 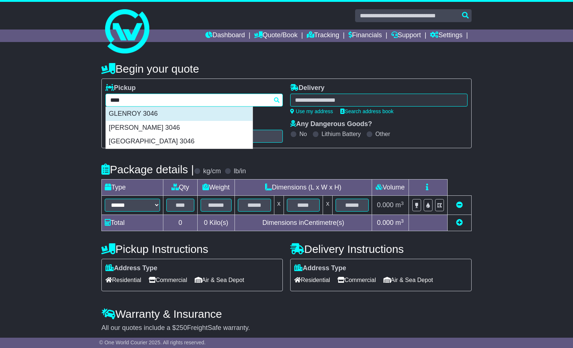 I want to click on a: Remove this item, so click(x=459, y=205).